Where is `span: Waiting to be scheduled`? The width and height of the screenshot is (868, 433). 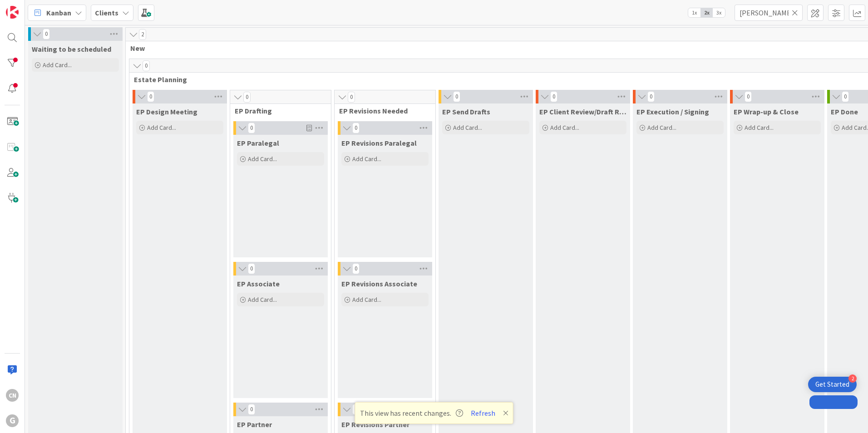 span: Waiting to be scheduled is located at coordinates (72, 49).